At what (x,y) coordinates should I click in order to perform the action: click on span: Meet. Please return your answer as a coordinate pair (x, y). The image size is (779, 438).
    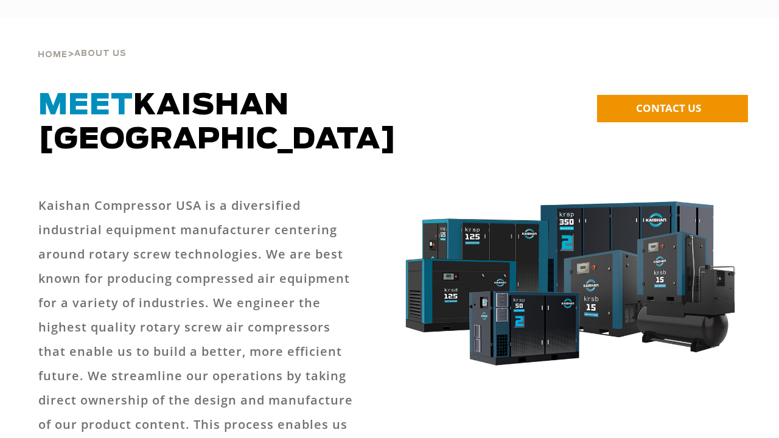
    Looking at the image, I should click on (86, 106).